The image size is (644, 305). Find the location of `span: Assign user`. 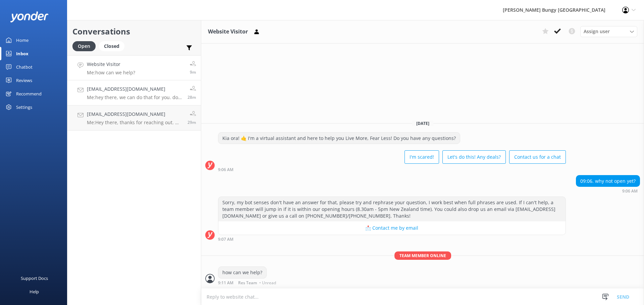

span: Assign user is located at coordinates (596, 32).